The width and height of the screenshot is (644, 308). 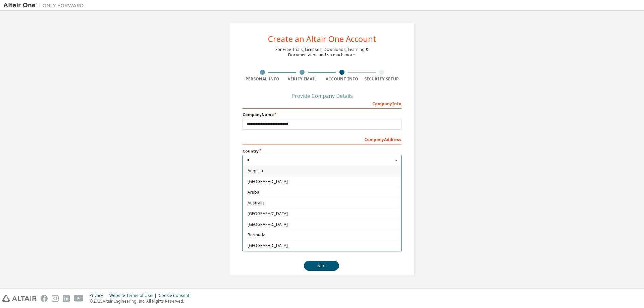 I want to click on label: Company Name, so click(x=322, y=114).